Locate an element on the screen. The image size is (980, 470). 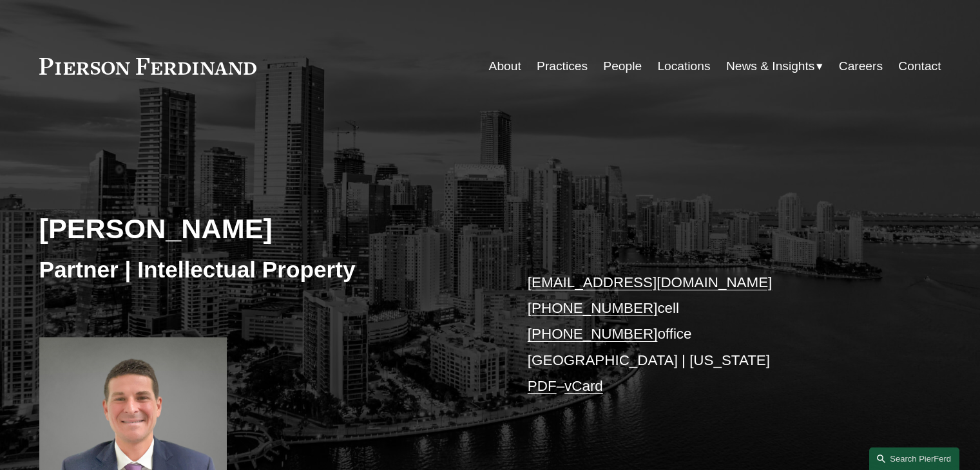
h3: Partner | Intellectual Property is located at coordinates (265, 270).